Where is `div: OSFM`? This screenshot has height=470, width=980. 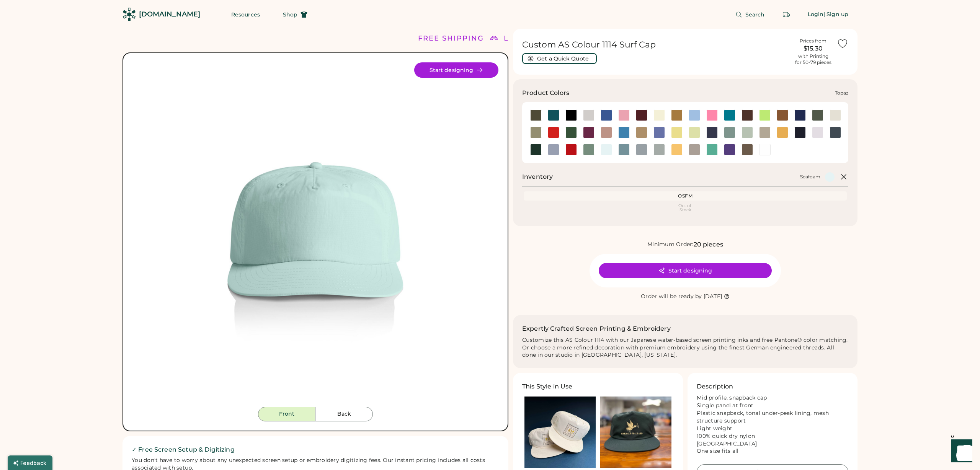
div: OSFM is located at coordinates (686, 196).